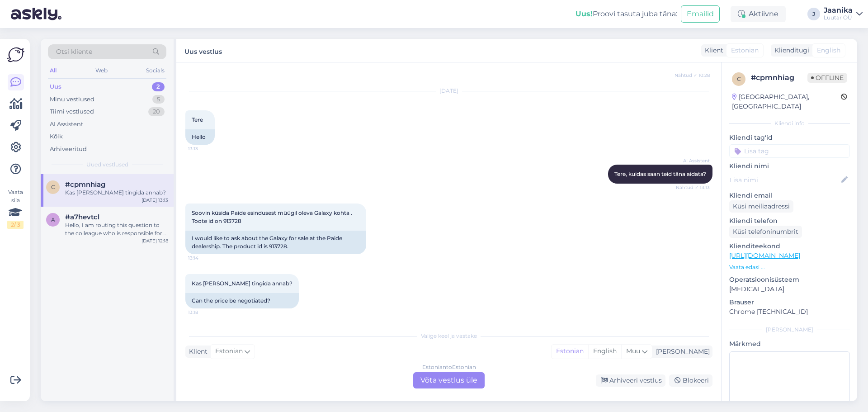  What do you see at coordinates (200, 137) in the screenshot?
I see `div: Hello` at bounding box center [200, 137].